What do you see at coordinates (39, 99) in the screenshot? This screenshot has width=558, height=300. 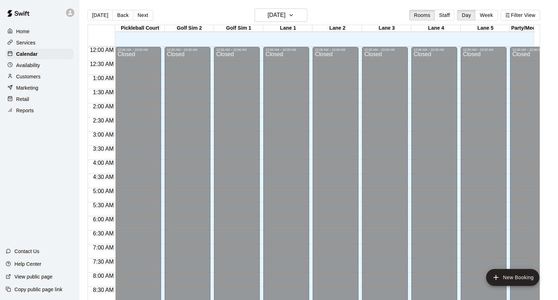 I see `div: Retail` at bounding box center [39, 99].